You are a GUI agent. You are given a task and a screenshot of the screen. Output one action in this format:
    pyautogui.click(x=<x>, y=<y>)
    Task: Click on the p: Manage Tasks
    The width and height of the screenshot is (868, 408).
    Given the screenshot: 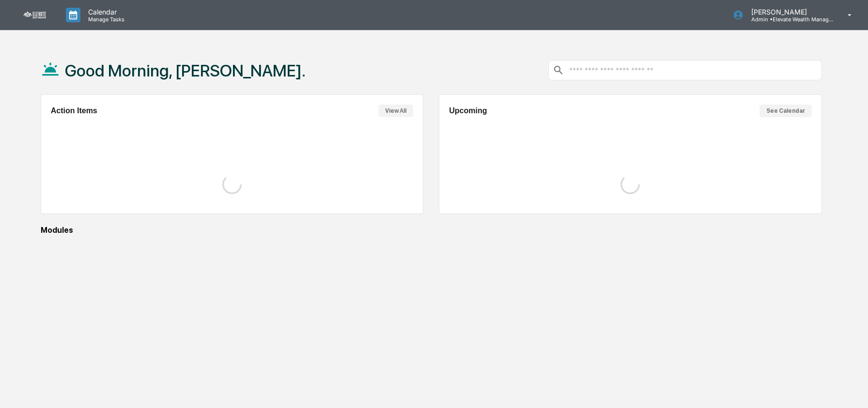 What is the action you would take?
    pyautogui.click(x=104, y=19)
    